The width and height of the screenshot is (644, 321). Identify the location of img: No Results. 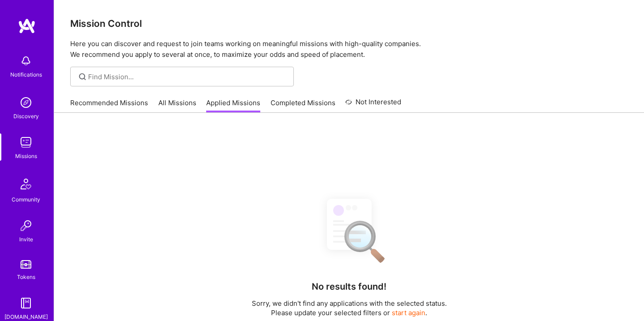
(349, 230).